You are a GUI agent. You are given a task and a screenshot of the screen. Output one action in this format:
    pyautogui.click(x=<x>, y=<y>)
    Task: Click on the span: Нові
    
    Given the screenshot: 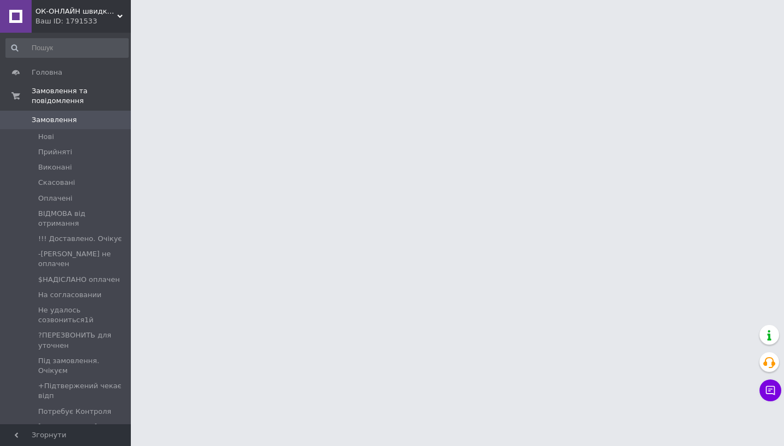 What is the action you would take?
    pyautogui.click(x=46, y=137)
    